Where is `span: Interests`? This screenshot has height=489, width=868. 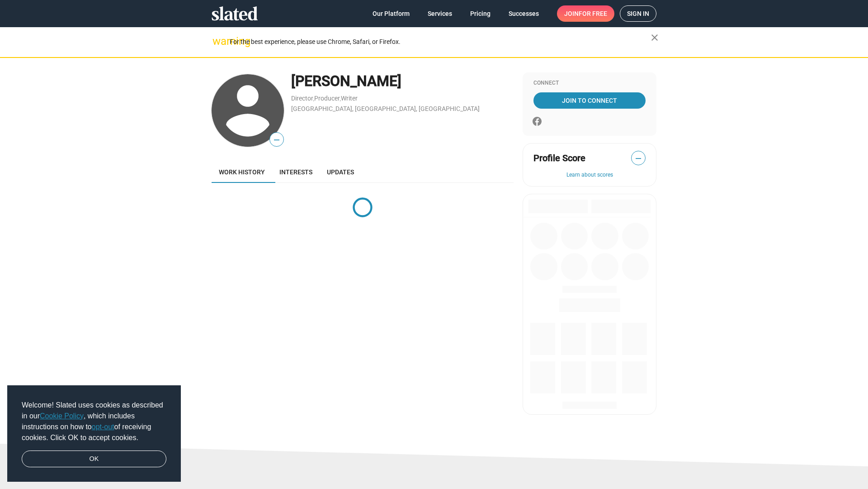 span: Interests is located at coordinates (295, 172).